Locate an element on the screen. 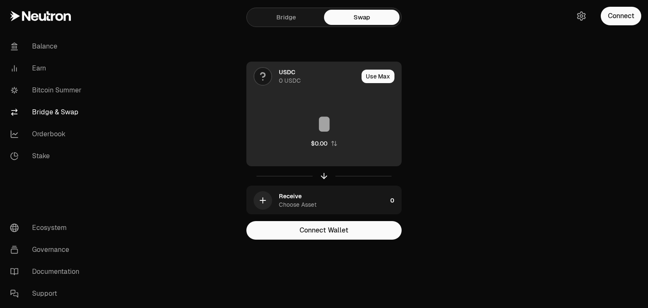 The image size is (648, 308). a: Orderbook is located at coordinates (47, 134).